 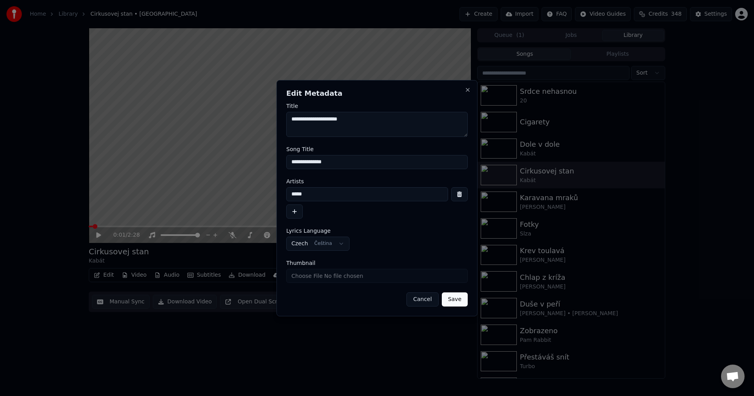 What do you see at coordinates (377, 149) in the screenshot?
I see `label: Song Title` at bounding box center [377, 149].